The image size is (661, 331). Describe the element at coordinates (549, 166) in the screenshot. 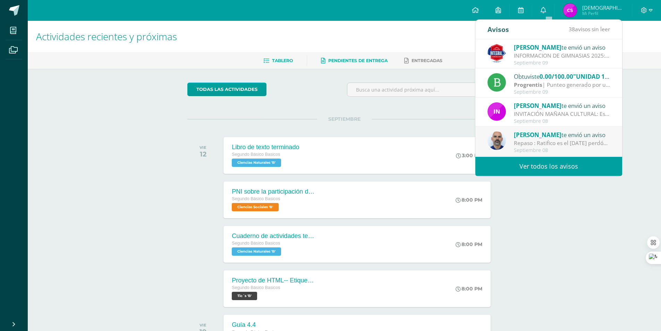

I see `a: Ver todos los avisos` at that location.